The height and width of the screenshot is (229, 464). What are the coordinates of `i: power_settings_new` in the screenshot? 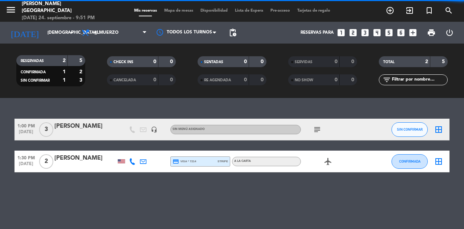 It's located at (450, 33).